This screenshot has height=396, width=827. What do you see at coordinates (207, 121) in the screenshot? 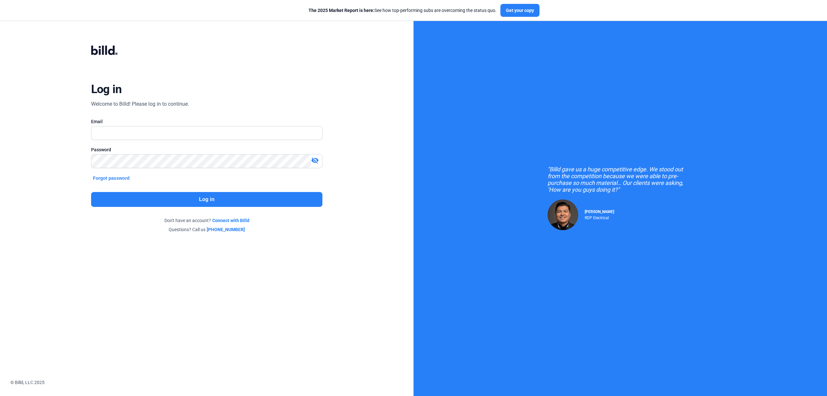
I see `div: Email` at bounding box center [207, 121].